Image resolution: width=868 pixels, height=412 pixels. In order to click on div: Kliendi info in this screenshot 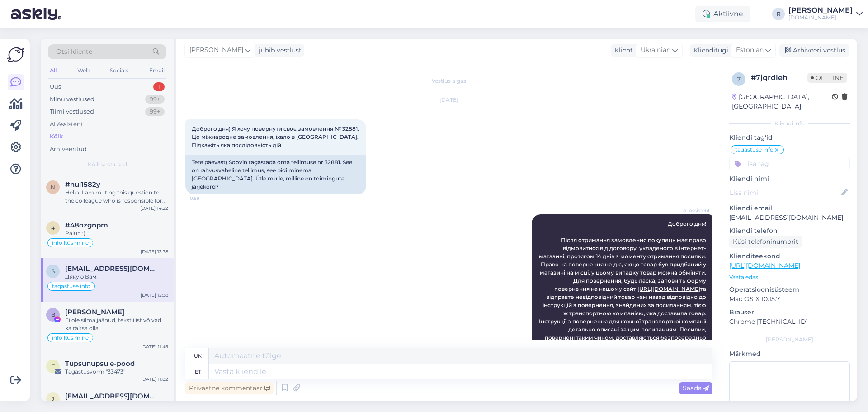, I will do `click(790, 124)`.